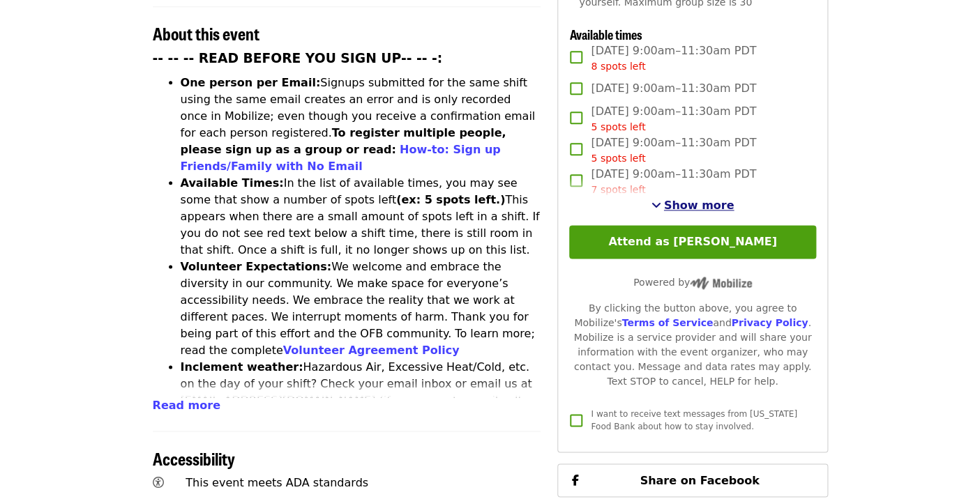 This screenshot has height=499, width=980. What do you see at coordinates (698, 205) in the screenshot?
I see `span: Show more` at bounding box center [698, 205].